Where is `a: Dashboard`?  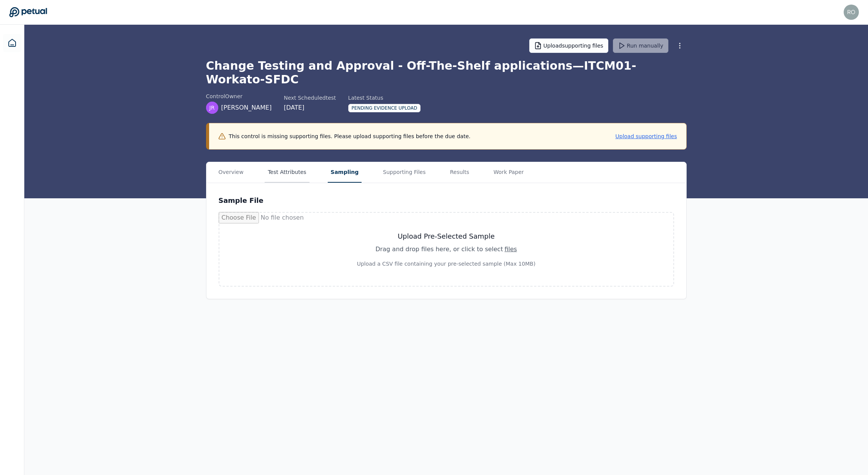
a: Dashboard is located at coordinates (13, 43).